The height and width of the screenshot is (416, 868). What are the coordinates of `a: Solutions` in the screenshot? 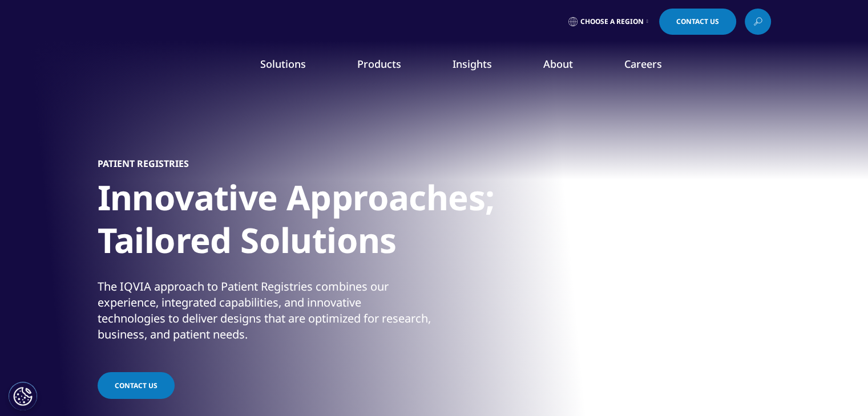 It's located at (283, 64).